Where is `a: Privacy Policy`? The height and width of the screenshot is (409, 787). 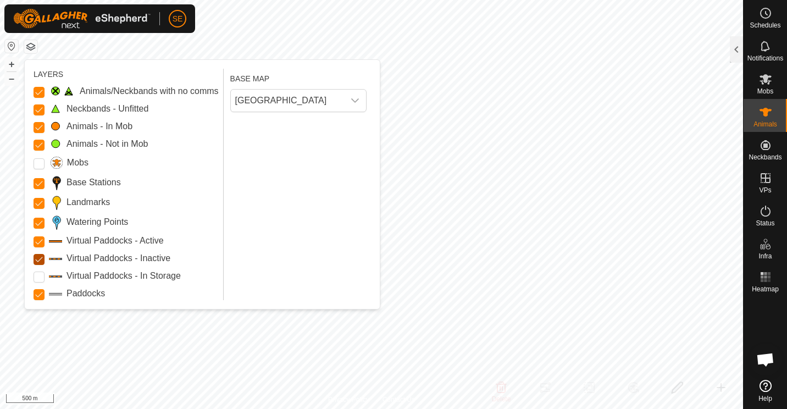 a: Privacy Policy is located at coordinates (349, 400).